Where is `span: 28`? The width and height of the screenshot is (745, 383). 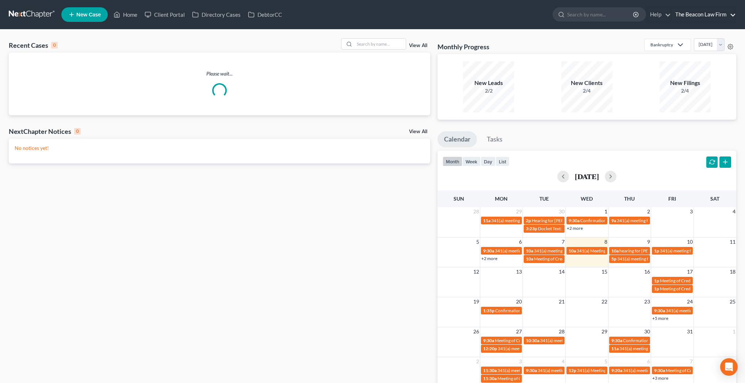
span: 28 is located at coordinates (562, 332).